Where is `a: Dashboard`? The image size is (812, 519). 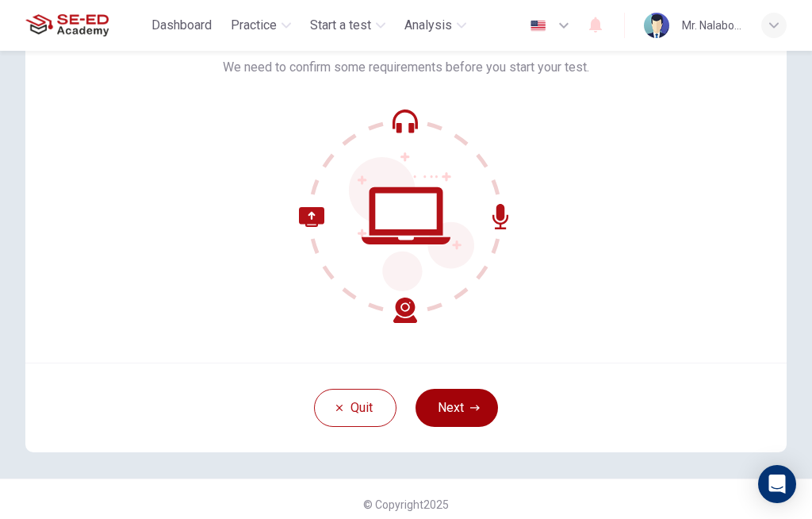 a: Dashboard is located at coordinates (182, 26).